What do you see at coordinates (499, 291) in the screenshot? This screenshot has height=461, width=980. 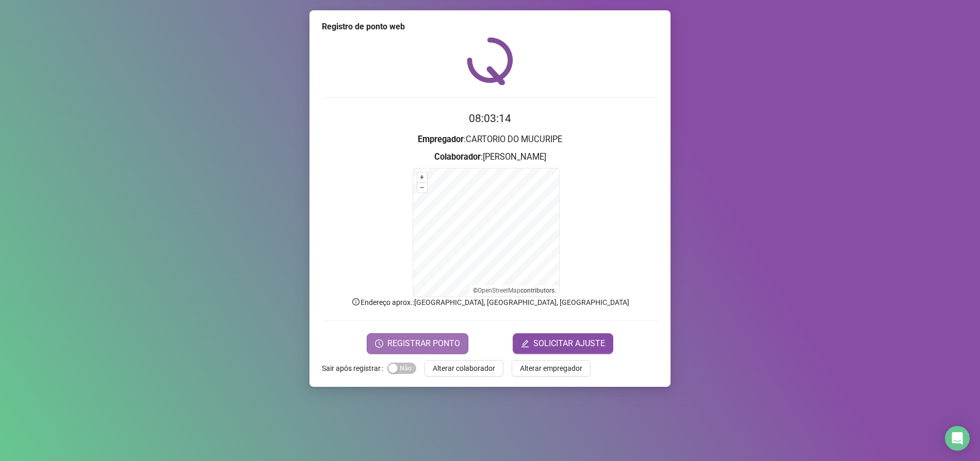 I see `a: OpenStreetMap` at bounding box center [499, 291].